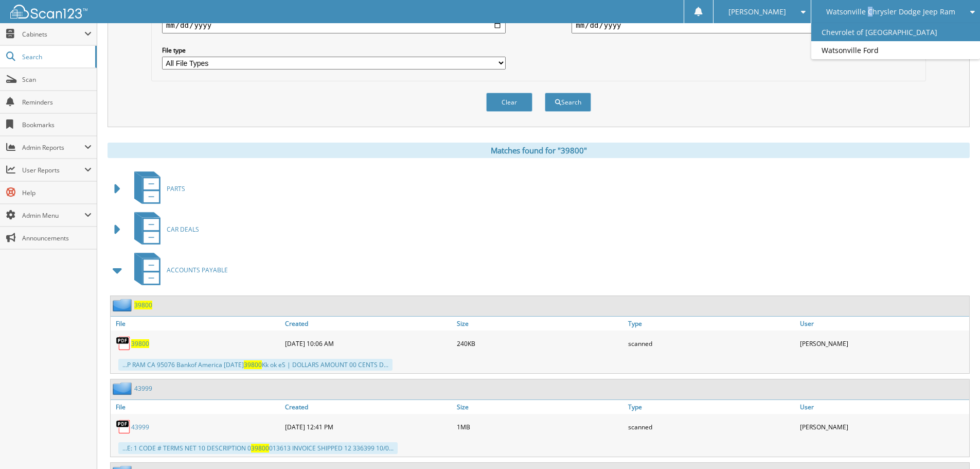 The image size is (980, 469). What do you see at coordinates (56, 56) in the screenshot?
I see `span: Search` at bounding box center [56, 56].